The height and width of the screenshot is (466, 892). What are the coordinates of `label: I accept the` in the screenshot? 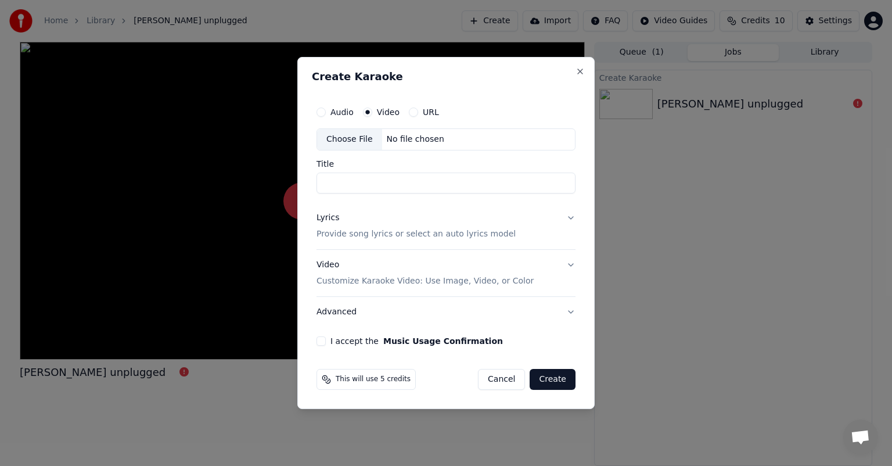 It's located at (416, 341).